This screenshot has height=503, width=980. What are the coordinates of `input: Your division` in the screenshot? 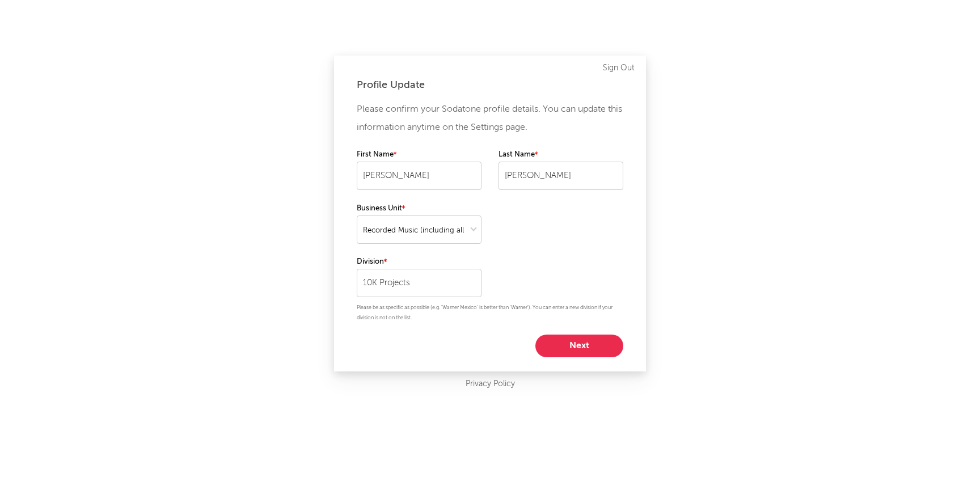 It's located at (419, 283).